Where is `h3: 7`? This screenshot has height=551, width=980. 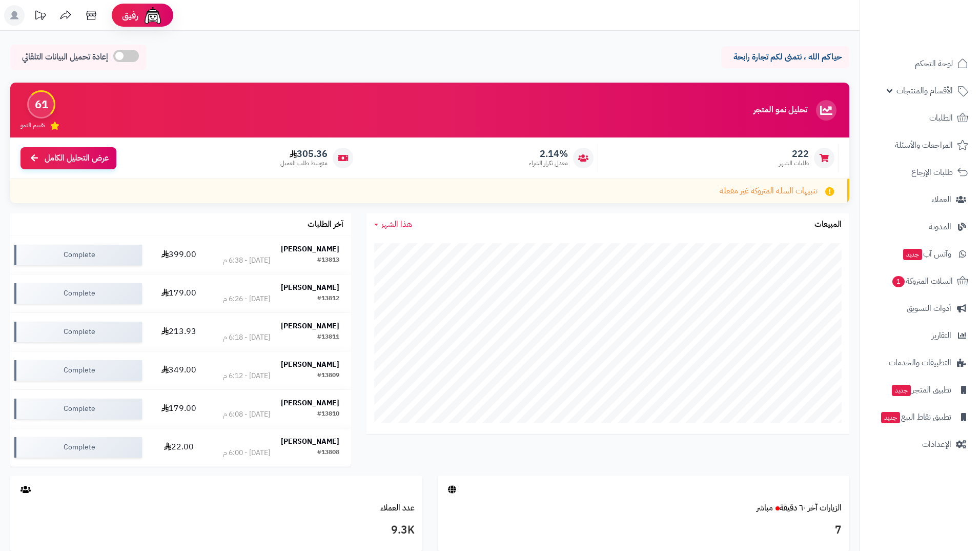 h3: 7 is located at coordinates (644, 530).